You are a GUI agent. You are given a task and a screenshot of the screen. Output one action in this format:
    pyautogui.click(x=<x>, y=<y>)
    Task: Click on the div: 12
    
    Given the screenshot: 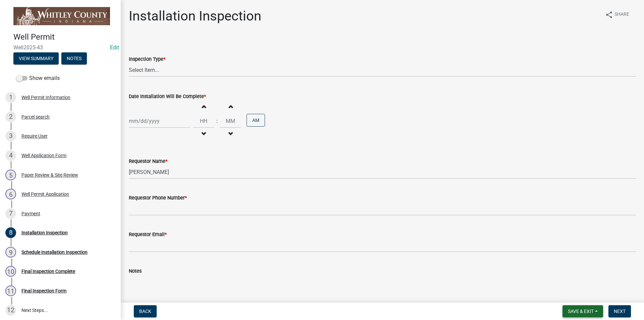 What is the action you would take?
    pyautogui.click(x=10, y=310)
    